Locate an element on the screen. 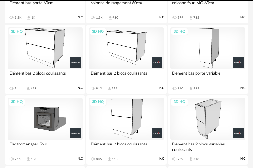  div: 593 is located at coordinates (115, 89).